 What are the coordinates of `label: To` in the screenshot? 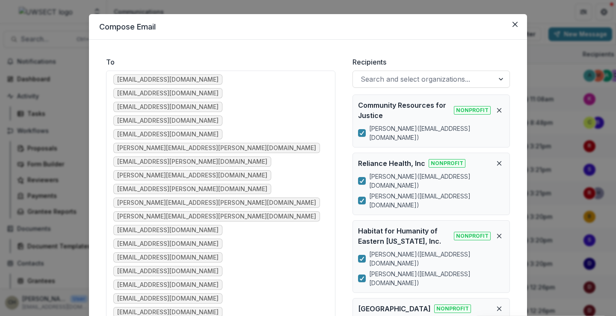 It's located at (218, 62).